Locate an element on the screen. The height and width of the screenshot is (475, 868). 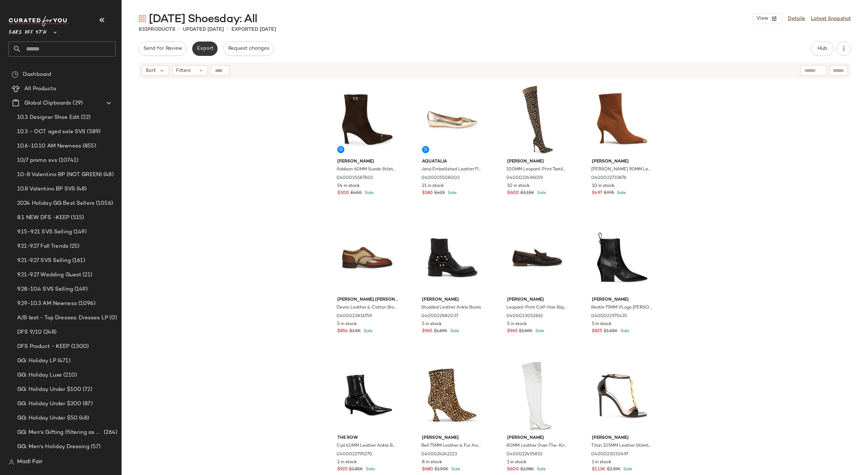
span: Jena Embellished Leather Flats is located at coordinates (452, 169).